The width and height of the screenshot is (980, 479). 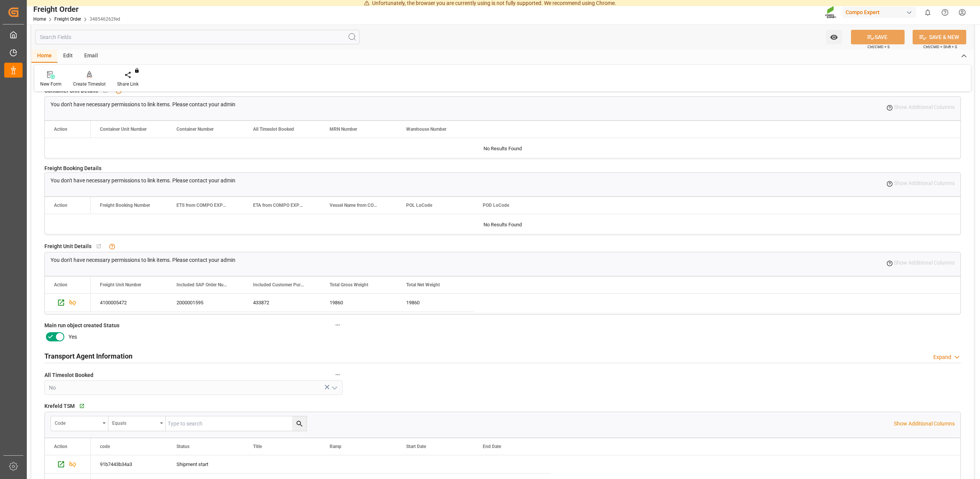 What do you see at coordinates (121, 285) in the screenshot?
I see `span: Freight Unit Number` at bounding box center [121, 285].